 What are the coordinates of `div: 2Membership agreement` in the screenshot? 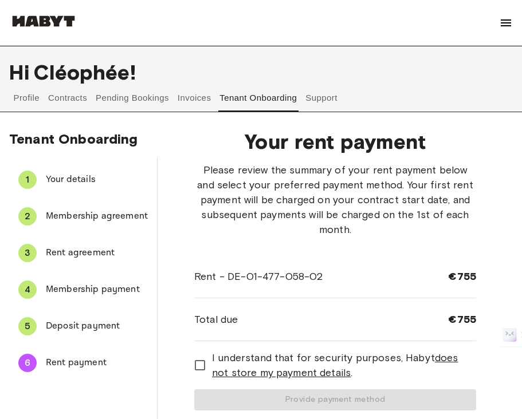 It's located at (83, 216).